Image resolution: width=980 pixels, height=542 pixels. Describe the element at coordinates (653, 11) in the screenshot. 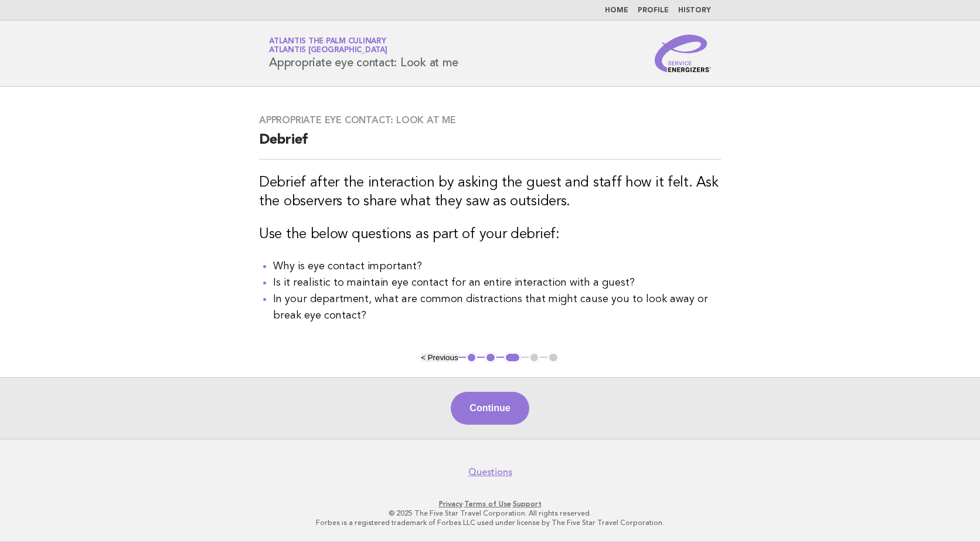

I see `a: Profile` at that location.